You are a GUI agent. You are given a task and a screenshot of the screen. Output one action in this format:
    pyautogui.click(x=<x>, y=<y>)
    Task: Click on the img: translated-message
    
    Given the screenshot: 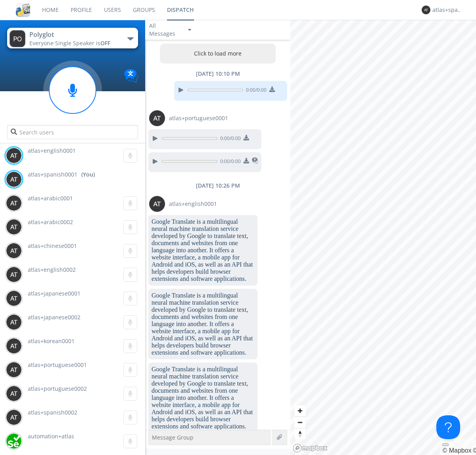 What is the action you would take?
    pyautogui.click(x=255, y=160)
    